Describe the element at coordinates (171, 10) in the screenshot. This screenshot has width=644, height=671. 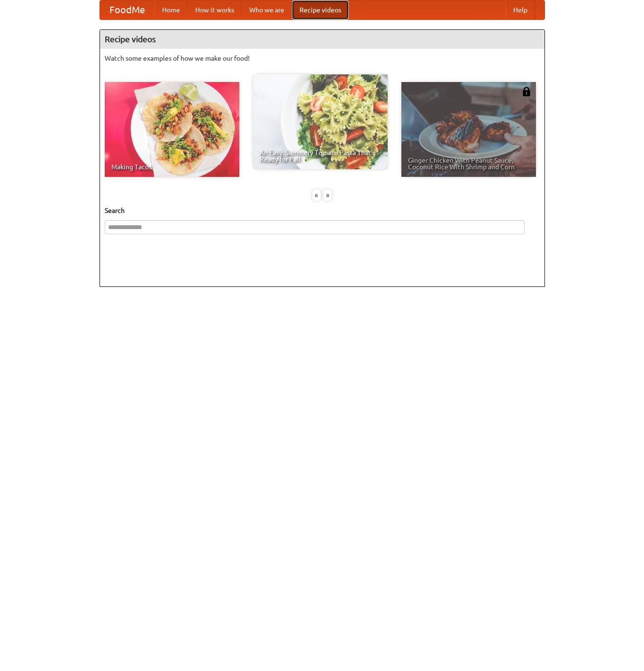
I see `a: Home` at that location.